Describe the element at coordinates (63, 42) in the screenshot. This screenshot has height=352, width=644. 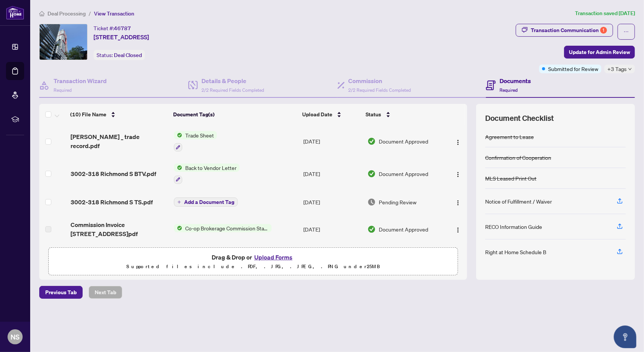
I see `img: IMG-C12308936_1.jpg` at that location.